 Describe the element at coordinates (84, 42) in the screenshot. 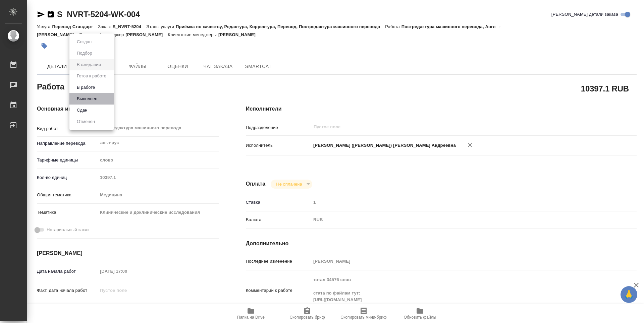

I see `button: Создан` at that location.